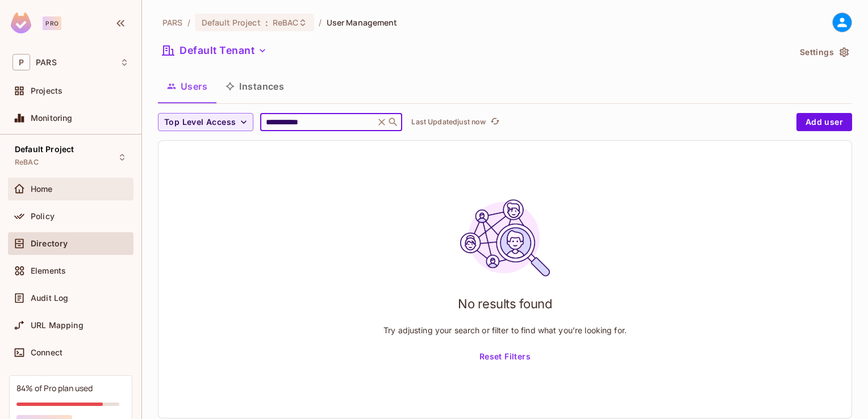 The height and width of the screenshot is (419, 868). Describe the element at coordinates (47, 91) in the screenshot. I see `span: Projects` at that location.